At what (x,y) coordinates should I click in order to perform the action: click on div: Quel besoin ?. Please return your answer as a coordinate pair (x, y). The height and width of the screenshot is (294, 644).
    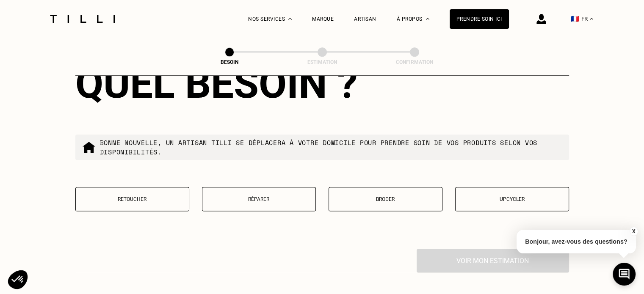
    Looking at the image, I should click on (322, 84).